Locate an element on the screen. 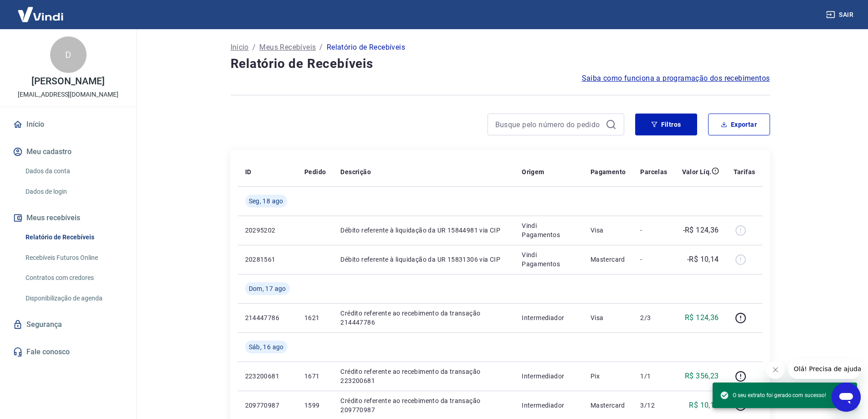 The image size is (868, 419). span: Dom, 17 ago is located at coordinates (268, 289).